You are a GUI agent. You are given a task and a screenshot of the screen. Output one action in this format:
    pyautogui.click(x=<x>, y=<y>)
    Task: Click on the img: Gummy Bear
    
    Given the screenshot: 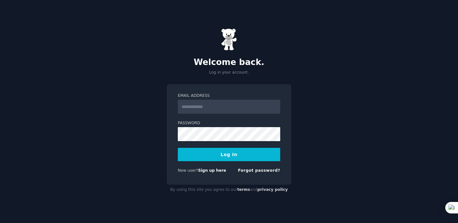 What is the action you would take?
    pyautogui.click(x=229, y=39)
    